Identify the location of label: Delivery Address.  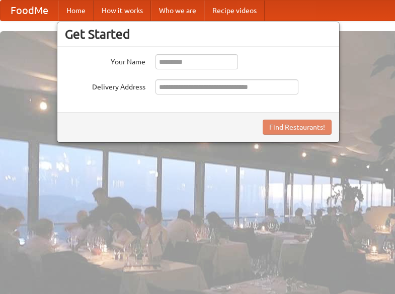
(105, 86).